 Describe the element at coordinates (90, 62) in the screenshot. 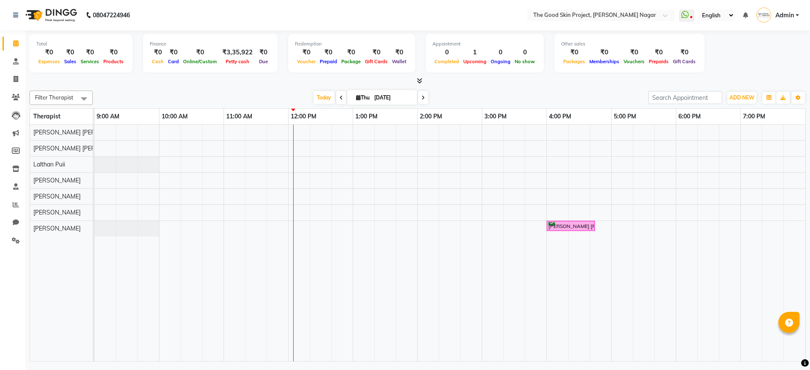

I see `span: Services` at that location.